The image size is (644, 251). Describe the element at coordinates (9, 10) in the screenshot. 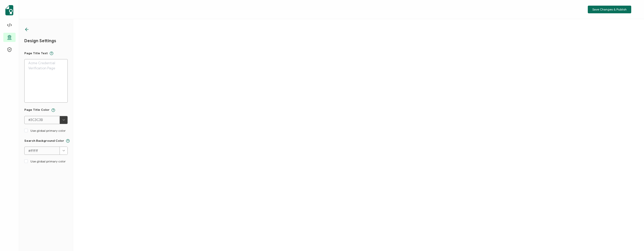

I see `img: sertifier-logomark-colored.svg` at that location.